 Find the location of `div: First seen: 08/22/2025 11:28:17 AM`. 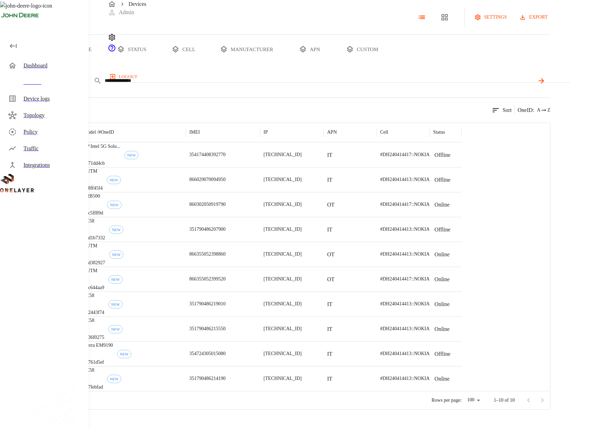

div: First seen: 08/22/2025 11:28:17 AM is located at coordinates (124, 354).